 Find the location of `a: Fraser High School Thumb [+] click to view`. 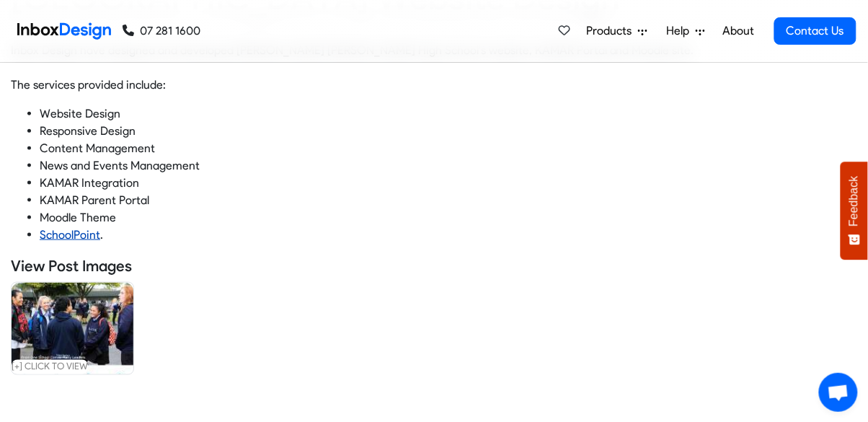

a: Fraser High School Thumb [+] click to view is located at coordinates (73, 329).